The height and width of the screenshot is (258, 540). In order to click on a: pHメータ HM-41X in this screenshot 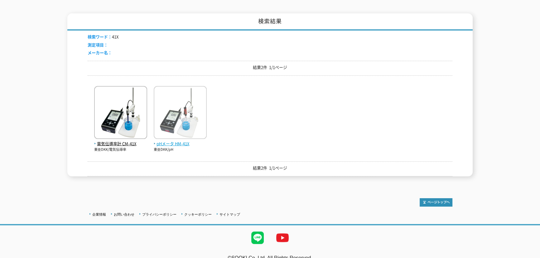, I will do `click(180, 141)`.